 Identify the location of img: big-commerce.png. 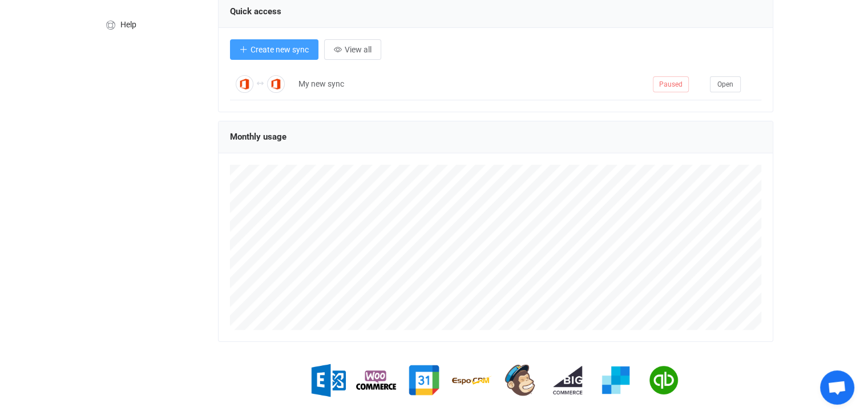
(568, 381).